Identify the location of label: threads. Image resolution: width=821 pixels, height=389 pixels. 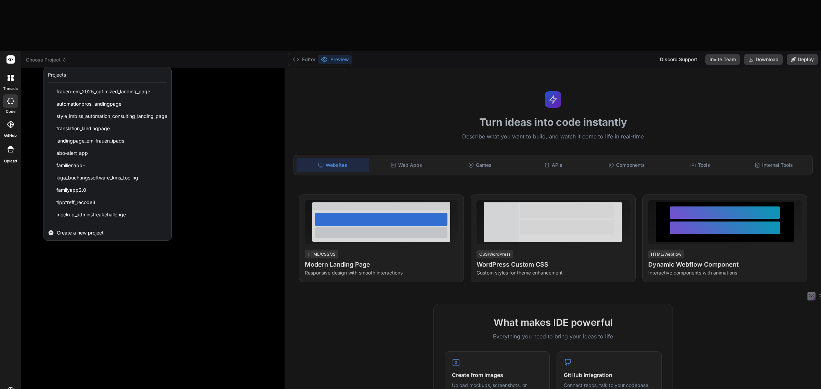
(10, 89).